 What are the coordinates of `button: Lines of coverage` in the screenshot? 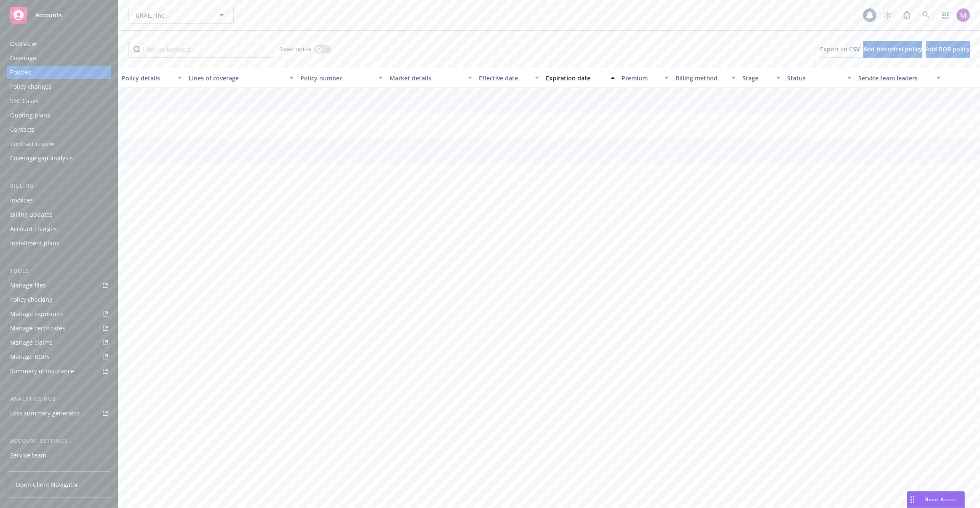 It's located at (241, 78).